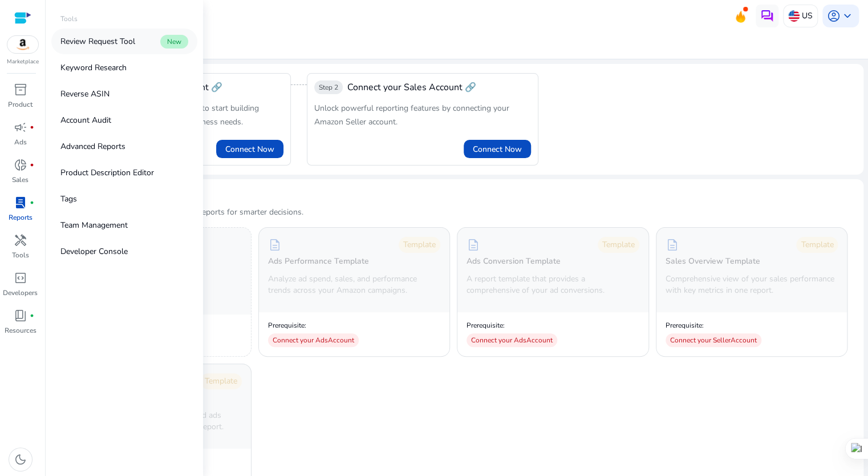 This screenshot has height=476, width=868. What do you see at coordinates (23, 45) in the screenshot?
I see `img: amazon.svg` at bounding box center [23, 45].